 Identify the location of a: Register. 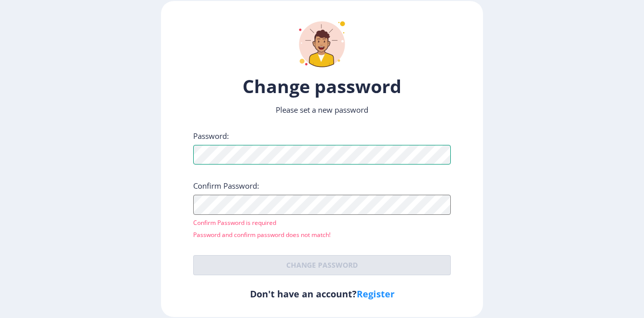
(375, 294).